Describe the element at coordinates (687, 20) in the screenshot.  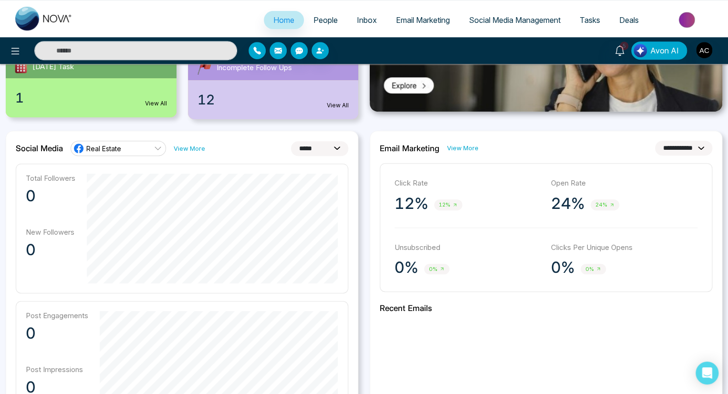
I see `img: Market-place.gif` at that location.